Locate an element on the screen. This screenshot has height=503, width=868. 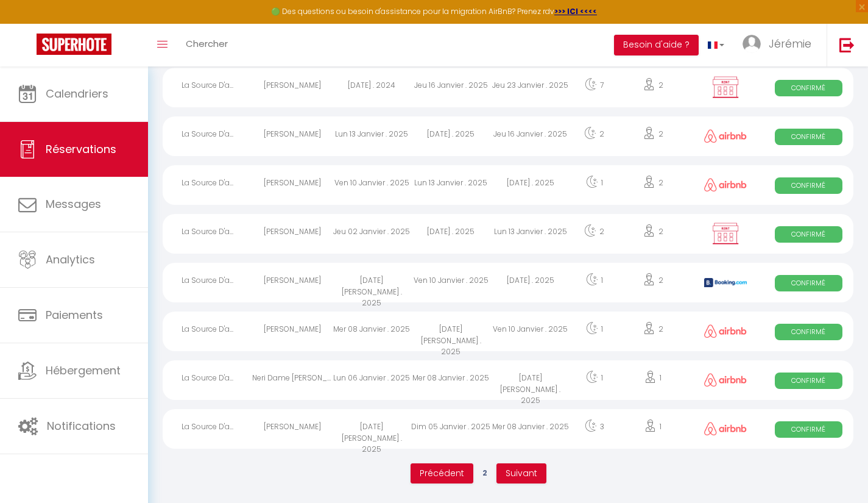
span: Hébergement is located at coordinates (83, 370).